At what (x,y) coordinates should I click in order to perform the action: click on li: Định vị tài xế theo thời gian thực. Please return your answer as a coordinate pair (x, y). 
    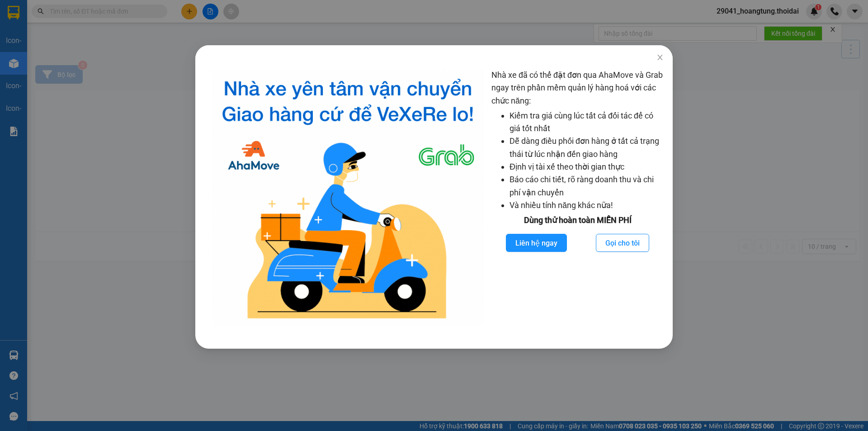
    Looking at the image, I should click on (587, 167).